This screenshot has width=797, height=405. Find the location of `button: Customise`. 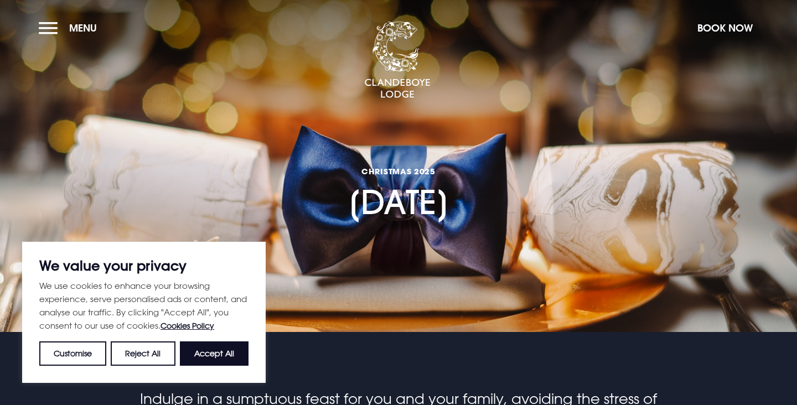

button: Customise is located at coordinates (73, 354).